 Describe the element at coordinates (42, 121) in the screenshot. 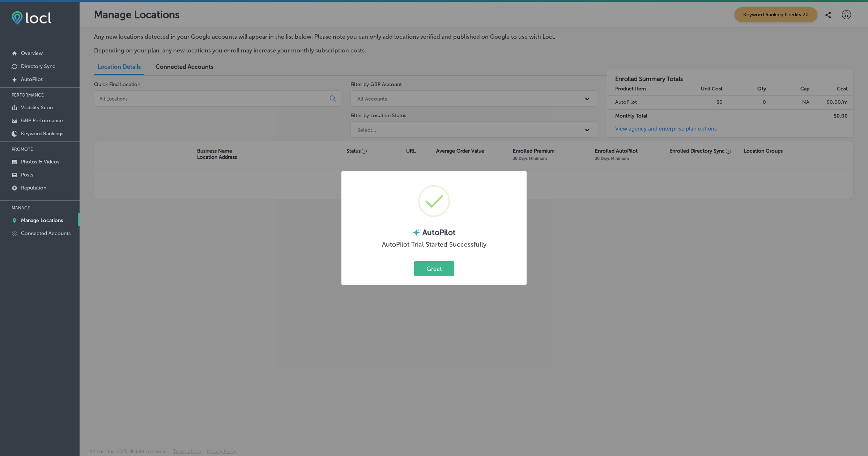

I see `p: GBP Performance` at that location.